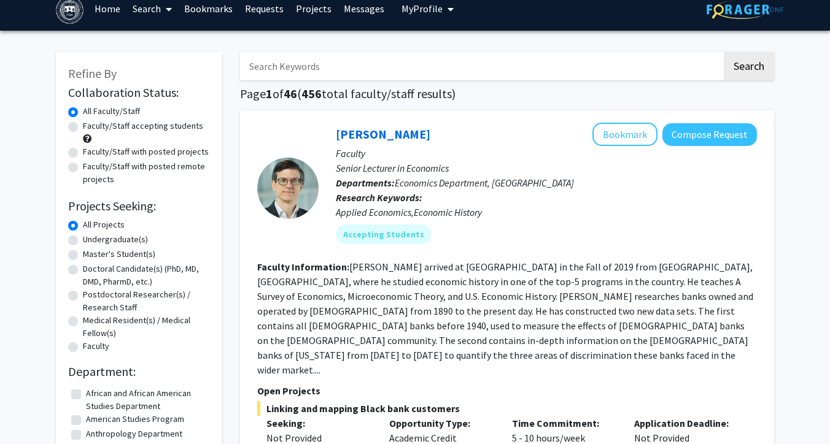 Image resolution: width=830 pixels, height=444 pixels. Describe the element at coordinates (422, 9) in the screenshot. I see `span: My Profile` at that location.